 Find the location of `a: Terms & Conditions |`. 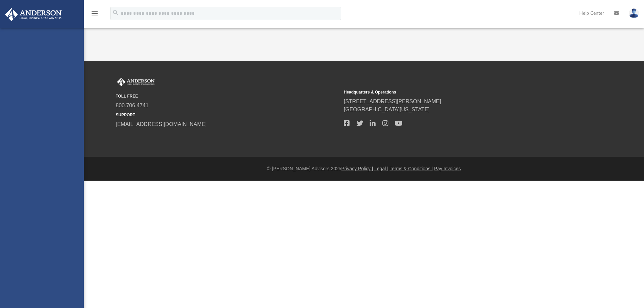

a: Terms & Conditions | is located at coordinates (411, 168).